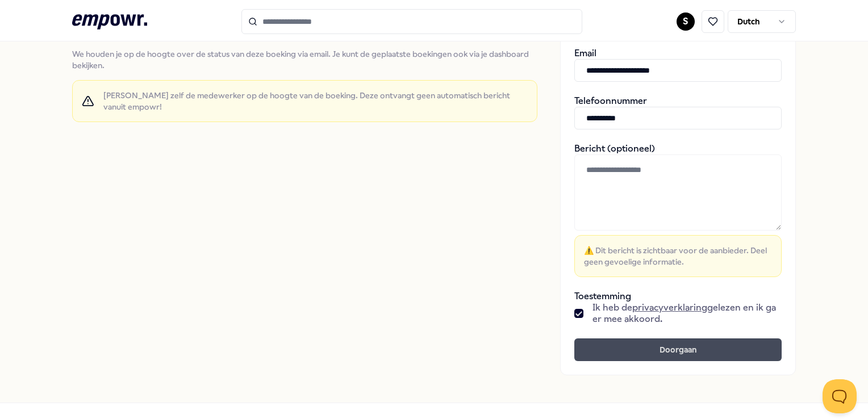  What do you see at coordinates (678, 210) in the screenshot?
I see `div: Bericht (optioneel)` at bounding box center [678, 210].